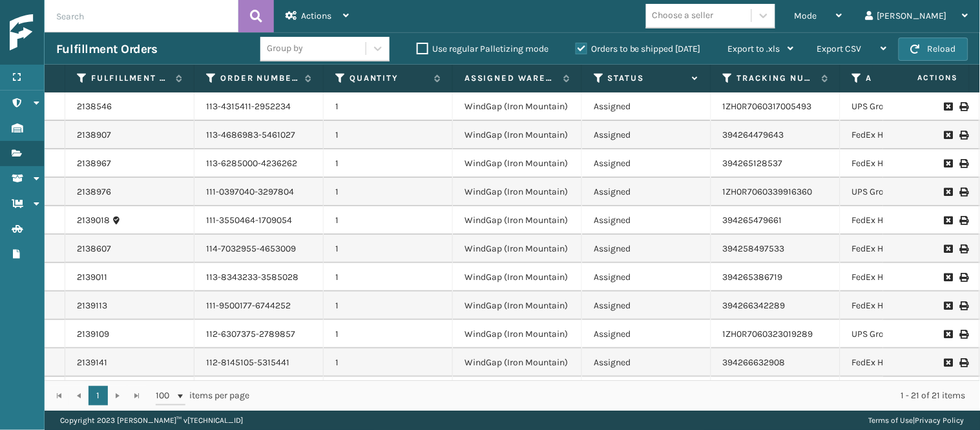 The height and width of the screenshot is (430, 980). Describe the element at coordinates (94, 164) in the screenshot. I see `a: 2138967` at that location.